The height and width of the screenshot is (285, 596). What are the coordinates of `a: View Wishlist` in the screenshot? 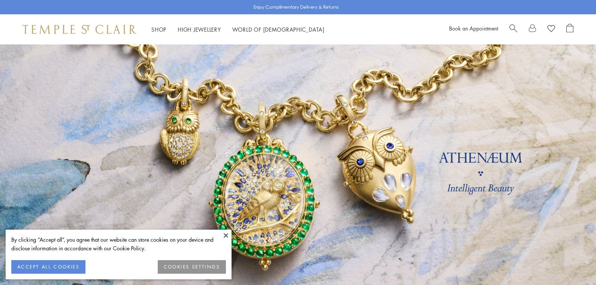 It's located at (551, 29).